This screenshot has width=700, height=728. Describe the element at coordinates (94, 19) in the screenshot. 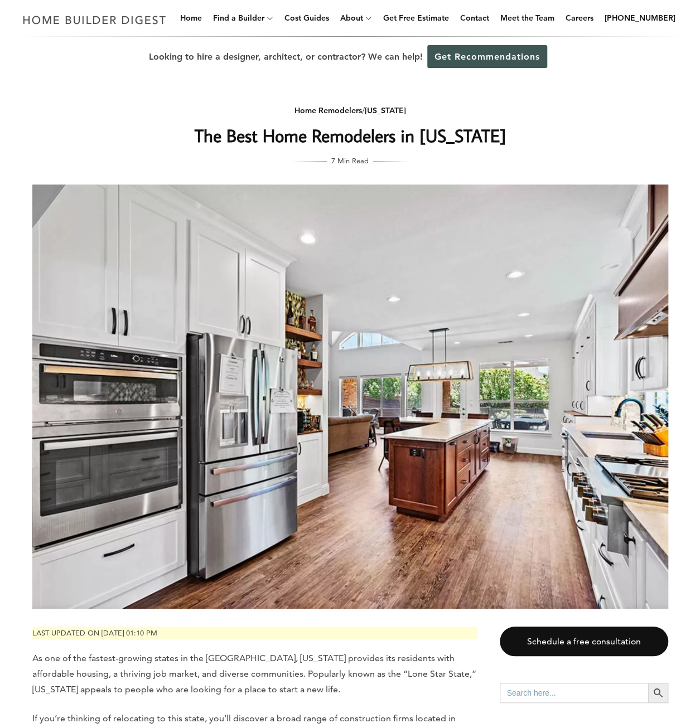

I see `img: Home Builder Digest` at that location.